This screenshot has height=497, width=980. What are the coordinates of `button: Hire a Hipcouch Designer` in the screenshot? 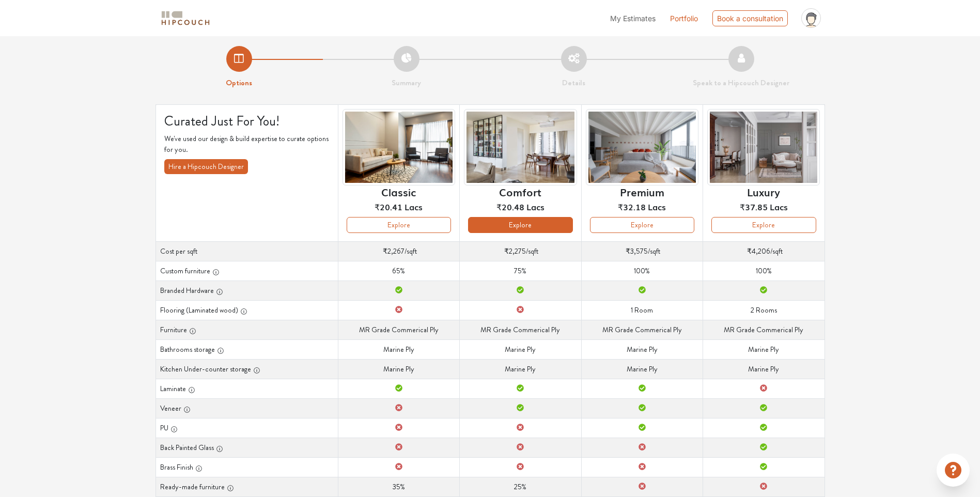 It's located at (206, 166).